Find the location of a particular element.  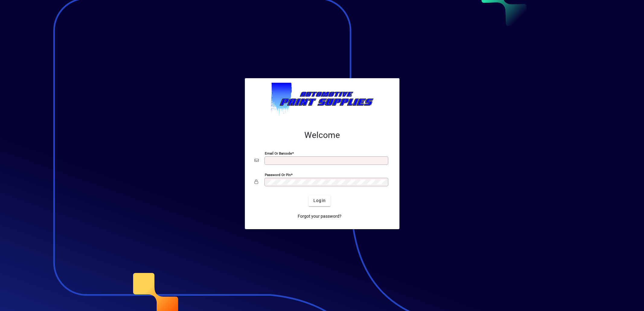

h2: Welcome is located at coordinates (322, 135).